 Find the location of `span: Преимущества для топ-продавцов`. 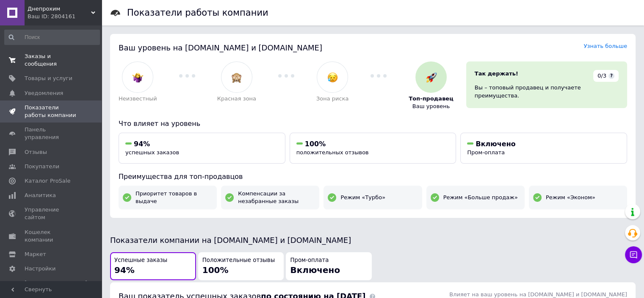

span: Преимущества для топ-продавцов is located at coordinates (180, 176).